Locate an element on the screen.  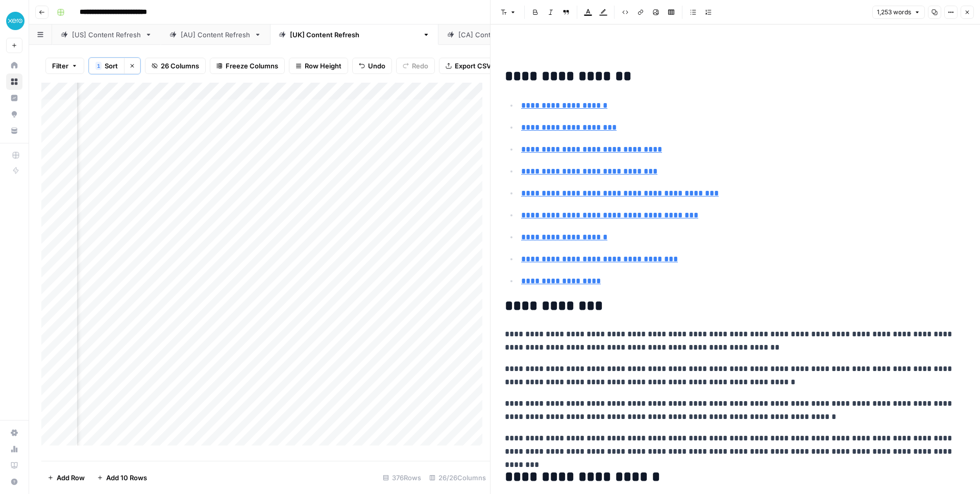
button: Row Height is located at coordinates (318, 66).